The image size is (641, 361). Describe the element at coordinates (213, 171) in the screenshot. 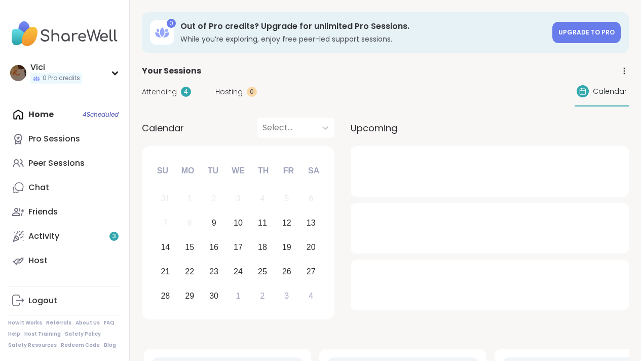

I see `div: Tu` at that location.